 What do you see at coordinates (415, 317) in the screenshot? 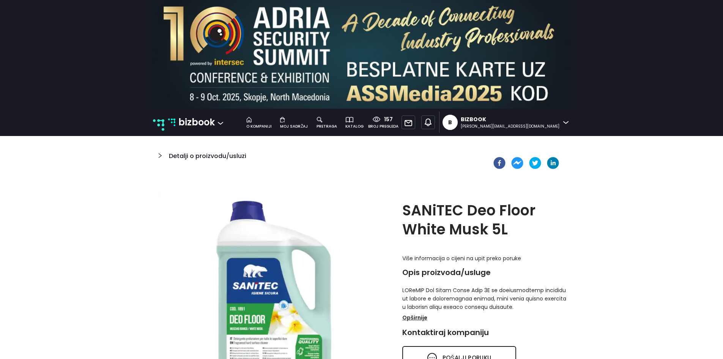
I see `p: Opširnije` at bounding box center [415, 317].